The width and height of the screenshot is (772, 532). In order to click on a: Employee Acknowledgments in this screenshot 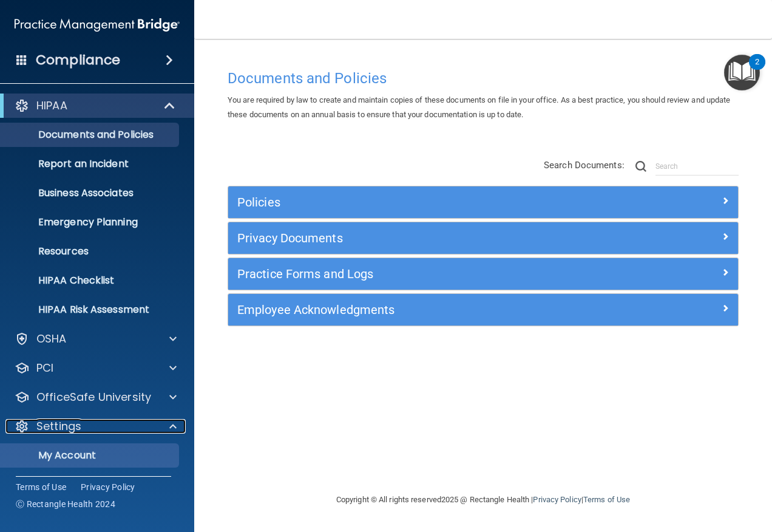, I will do `click(483, 309)`.